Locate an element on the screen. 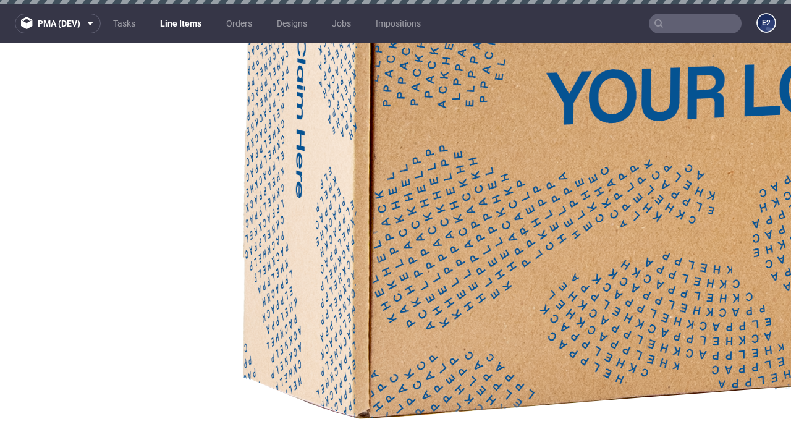 The width and height of the screenshot is (791, 445). span: pma (dev) is located at coordinates (59, 23).